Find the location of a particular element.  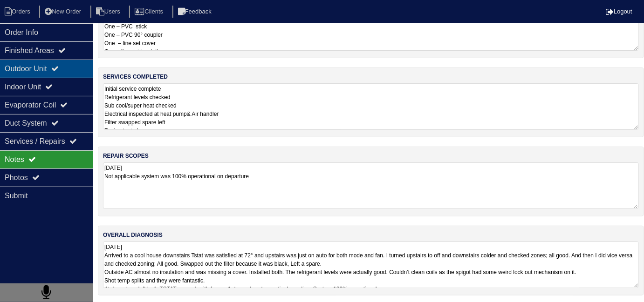

label: overall diagnosis is located at coordinates (133, 235).